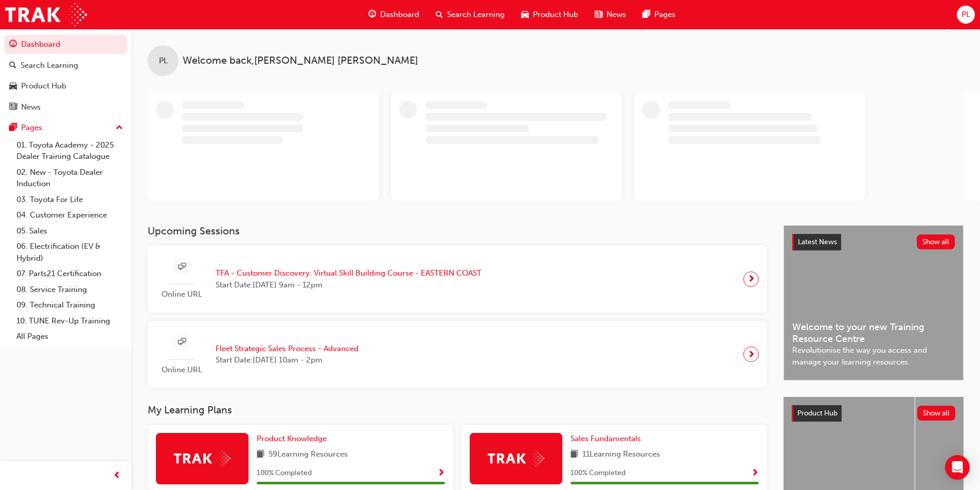  I want to click on span: News, so click(616, 15).